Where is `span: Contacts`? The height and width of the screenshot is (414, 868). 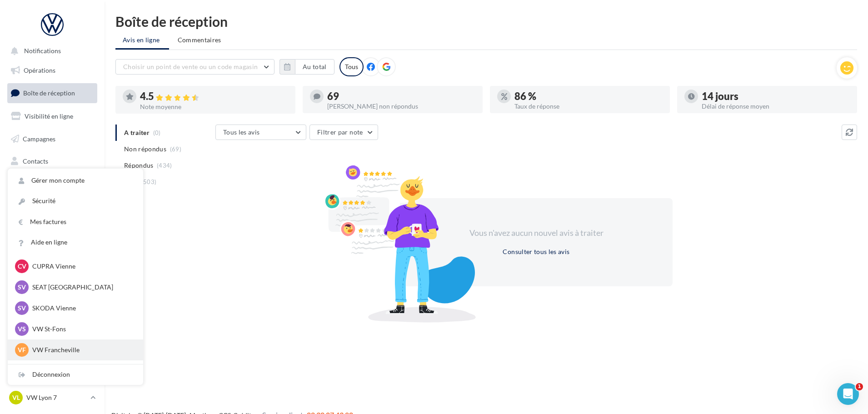
span: Contacts is located at coordinates (35, 161).